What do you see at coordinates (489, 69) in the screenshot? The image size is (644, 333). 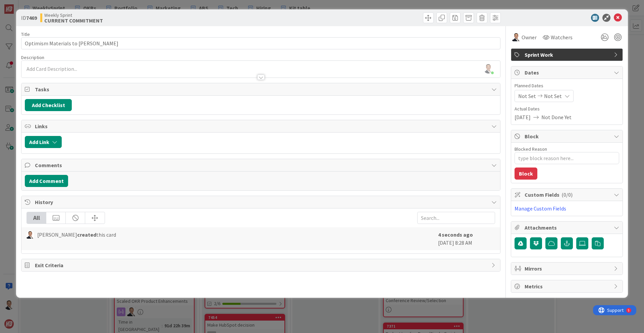 I see `img: UCWZD98YtWJuY0ewth2JkLzM7ZIabXpM.png` at bounding box center [489, 69].